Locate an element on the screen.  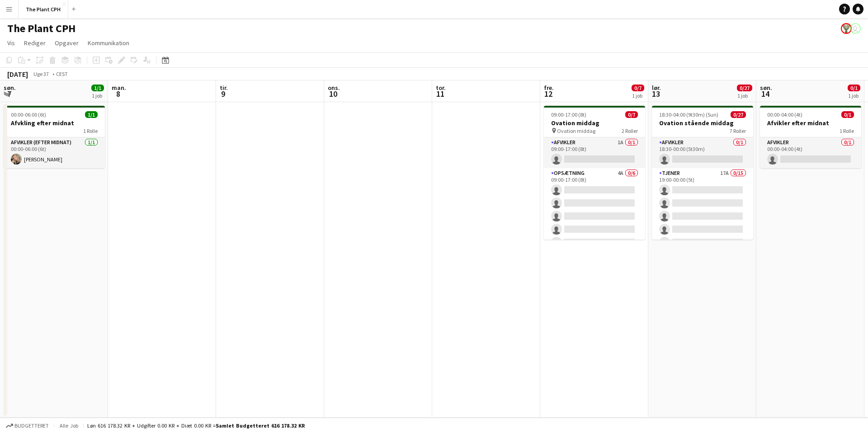
span: Rediger is located at coordinates (35, 43).